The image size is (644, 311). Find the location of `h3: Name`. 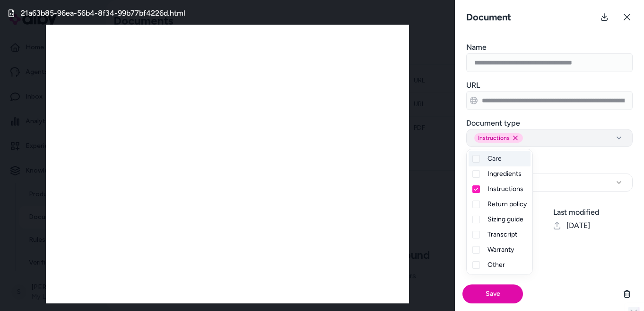

h3: Name is located at coordinates (550, 47).